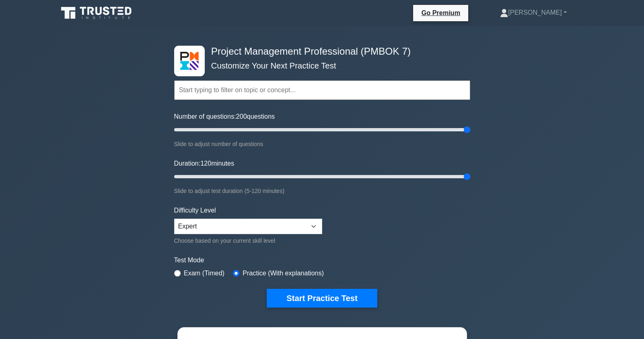 The width and height of the screenshot is (644, 339). I want to click on label: Test Mode, so click(322, 261).